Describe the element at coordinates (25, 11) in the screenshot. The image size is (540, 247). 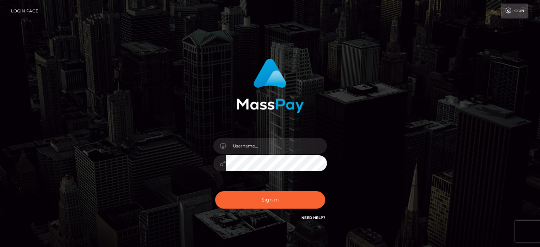
I see `a: Login Page` at that location.